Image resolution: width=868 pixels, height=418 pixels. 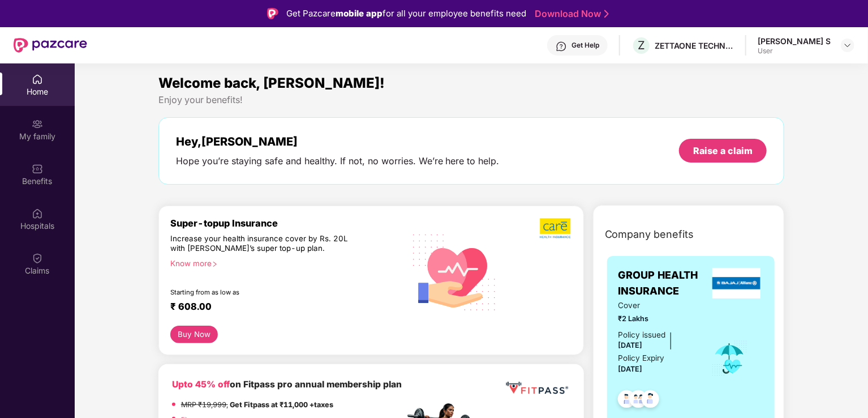 What do you see at coordinates (649, 234) in the screenshot?
I see `span: Company benefits` at bounding box center [649, 234].